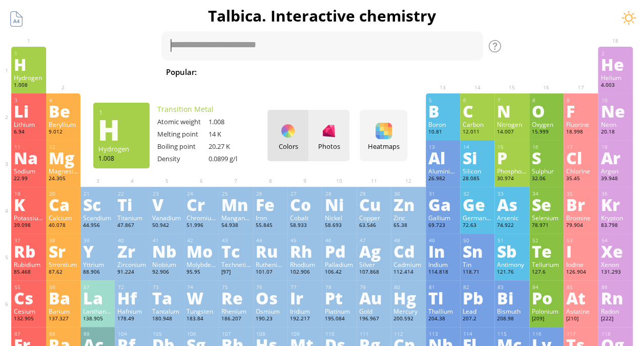 The image size is (644, 346). Describe the element at coordinates (580, 124) in the screenshot. I see `div: Fluorine` at that location.